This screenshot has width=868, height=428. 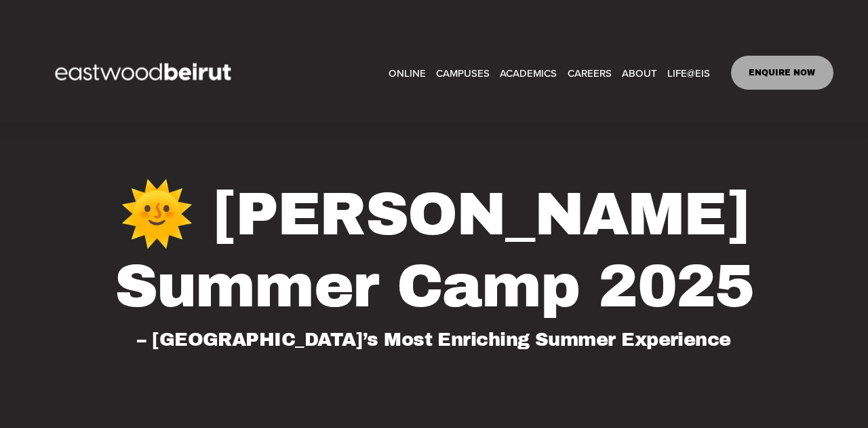 What do you see at coordinates (589, 73) in the screenshot?
I see `a: CAREERS` at bounding box center [589, 73].